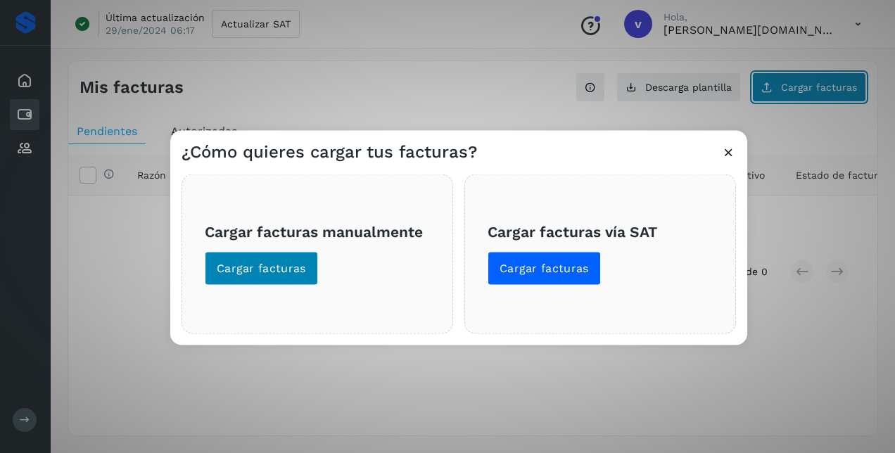  I want to click on h3: ¿Cómo quieres cargar tus facturas?, so click(329, 152).